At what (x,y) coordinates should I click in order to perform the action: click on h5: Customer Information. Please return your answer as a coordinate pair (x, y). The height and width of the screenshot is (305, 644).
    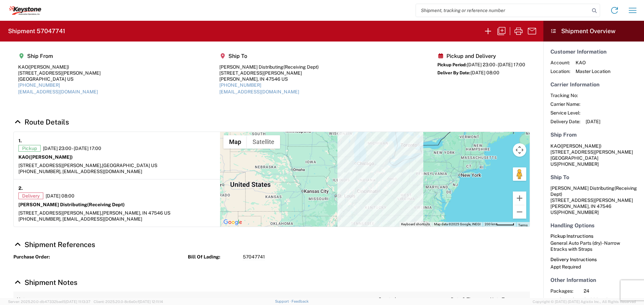
    Looking at the image, I should click on (594, 51).